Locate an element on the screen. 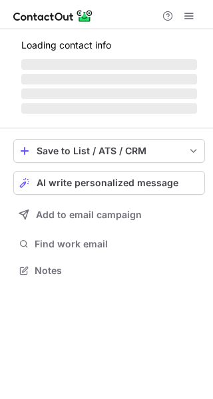 This screenshot has width=213, height=399. button: Notes is located at coordinates (109, 271).